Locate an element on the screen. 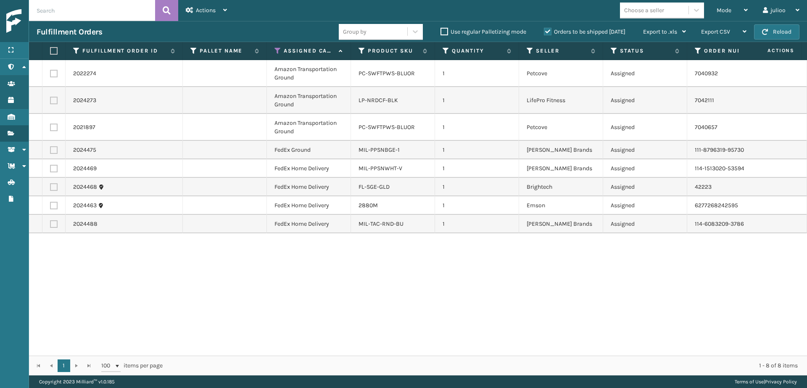  span: Mode is located at coordinates (723, 10).